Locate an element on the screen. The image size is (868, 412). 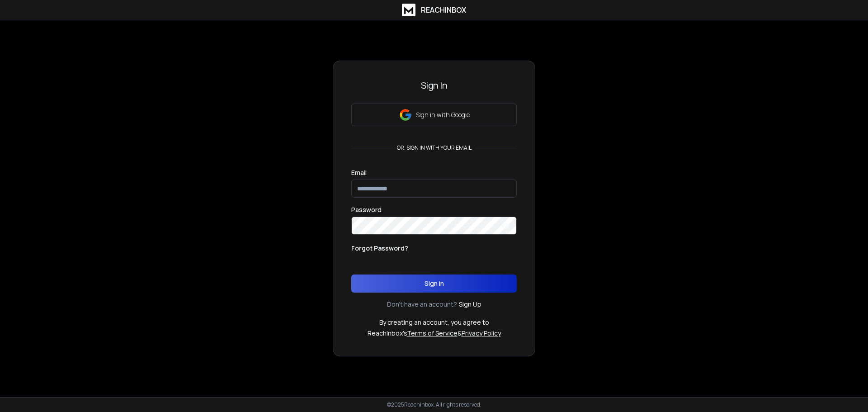
a: Terms of Service is located at coordinates (432, 333).